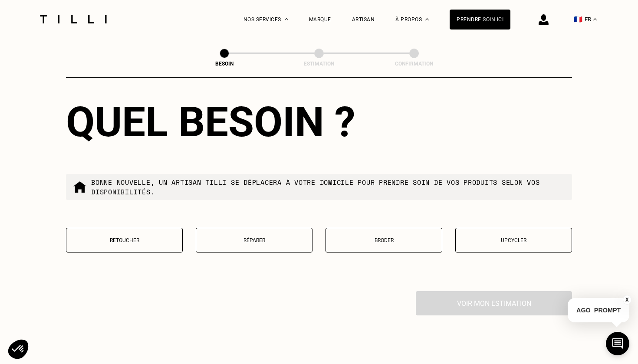 The image size is (638, 364). Describe the element at coordinates (513, 240) in the screenshot. I see `button: Upcycler` at that location.